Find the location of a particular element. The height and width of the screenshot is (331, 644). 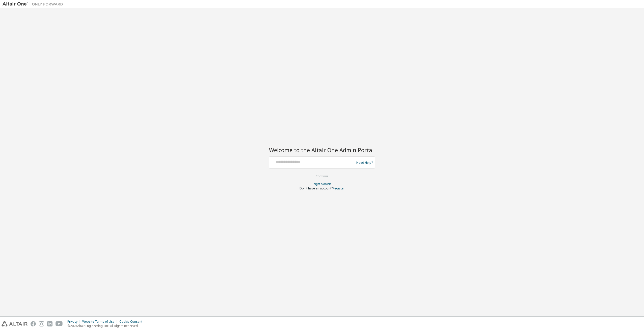

img: altair_logo.svg is located at coordinates (14, 324).